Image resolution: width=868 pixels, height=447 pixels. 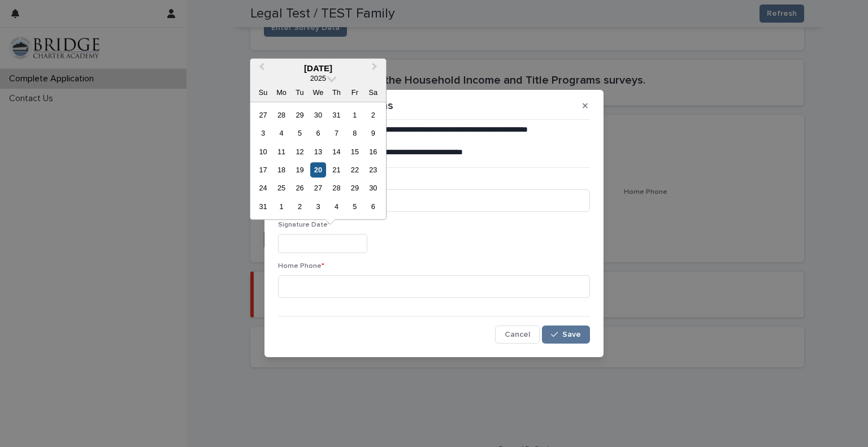 I want to click on div: Choose Monday, August 11th, 2025, so click(x=280, y=151).